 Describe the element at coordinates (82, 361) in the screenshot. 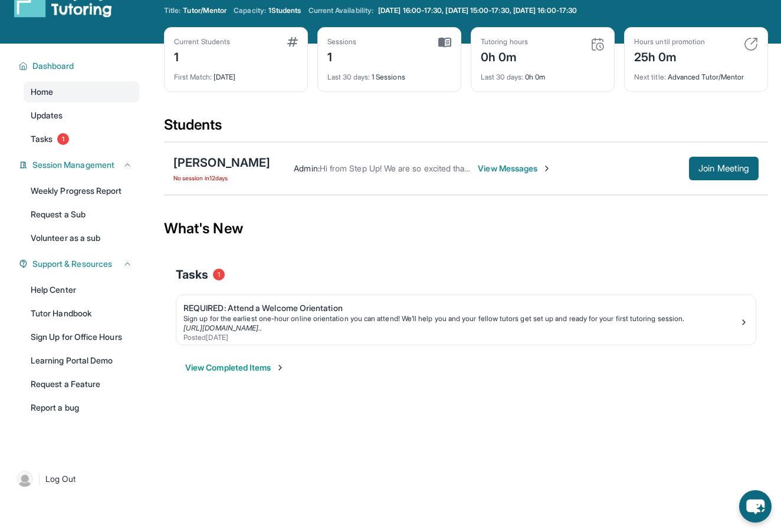

I see `a: Learning Portal Demo` at that location.